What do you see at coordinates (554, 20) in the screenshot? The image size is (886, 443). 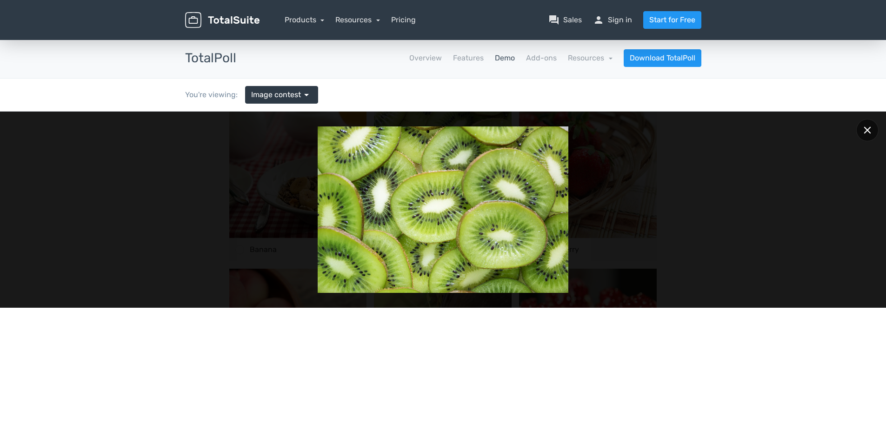 I see `span: question_answer` at bounding box center [554, 20].